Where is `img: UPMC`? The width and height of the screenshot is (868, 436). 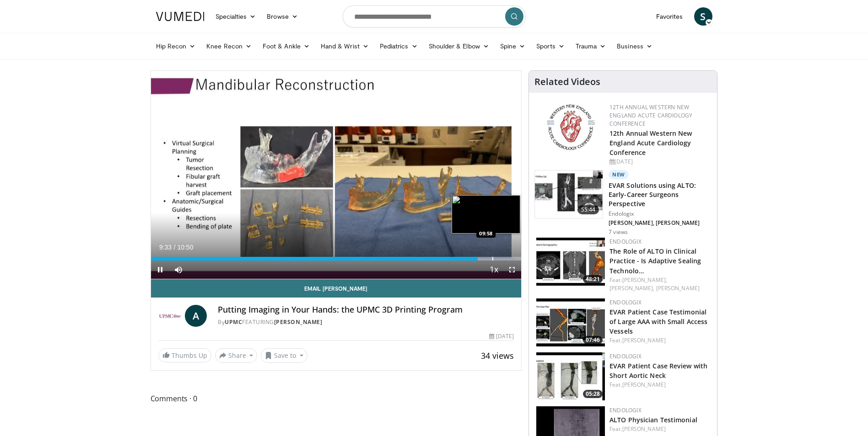
img: UPMC is located at coordinates (170, 315).